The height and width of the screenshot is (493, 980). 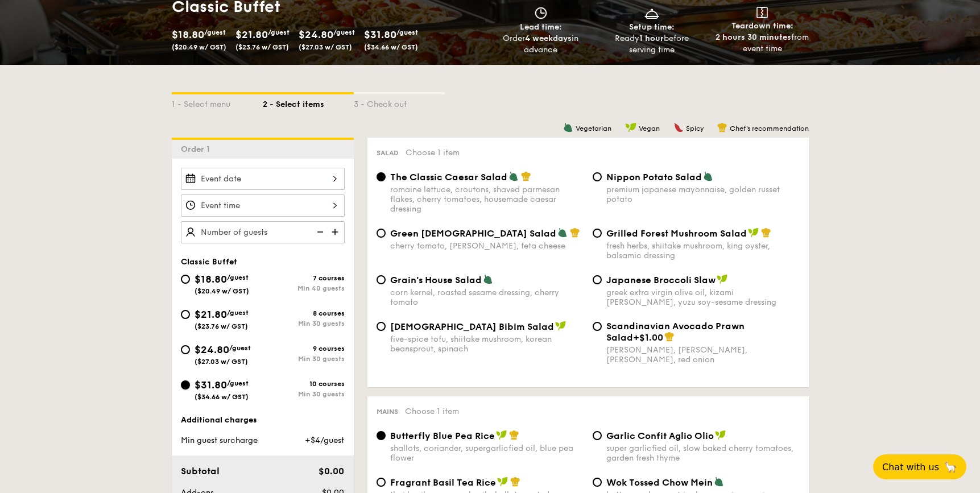 I want to click on span: +$1.00, so click(x=648, y=337).